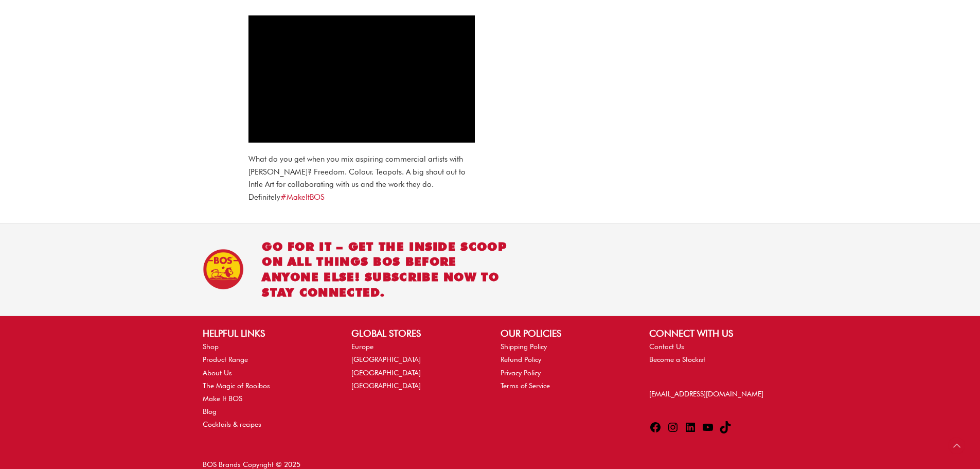 Image resolution: width=980 pixels, height=469 pixels. What do you see at coordinates (415, 333) in the screenshot?
I see `h2: GLOBAL STORES` at bounding box center [415, 333].